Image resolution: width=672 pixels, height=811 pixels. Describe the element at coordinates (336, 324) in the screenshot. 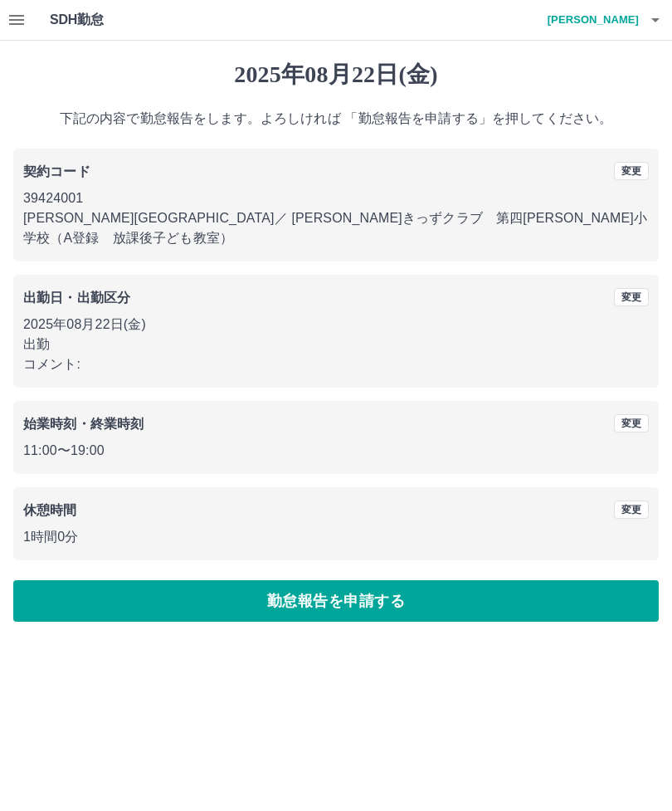

I see `p: 2025年08月22日(金)` at that location.